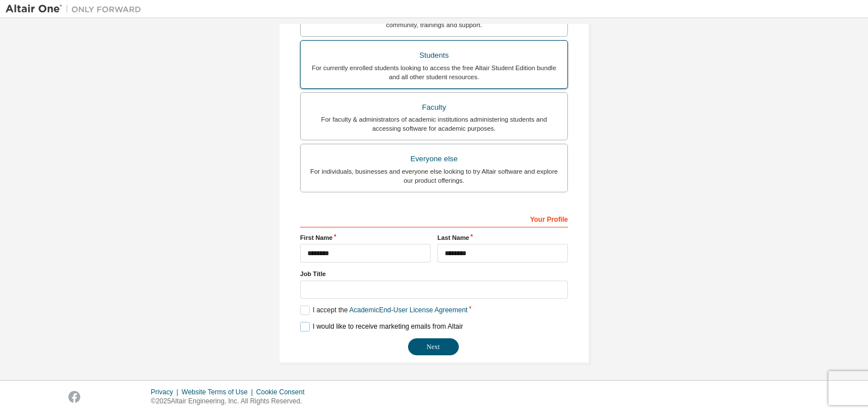 Image resolution: width=868 pixels, height=413 pixels. What do you see at coordinates (283, 392) in the screenshot?
I see `div: Cookie Consent` at bounding box center [283, 392].